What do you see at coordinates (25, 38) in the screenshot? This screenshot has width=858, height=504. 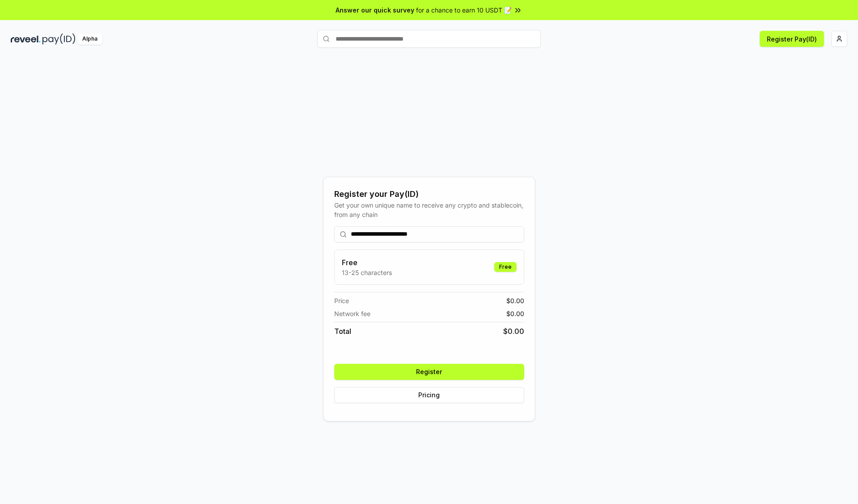 I see `img: reveel_dark` at bounding box center [25, 38].